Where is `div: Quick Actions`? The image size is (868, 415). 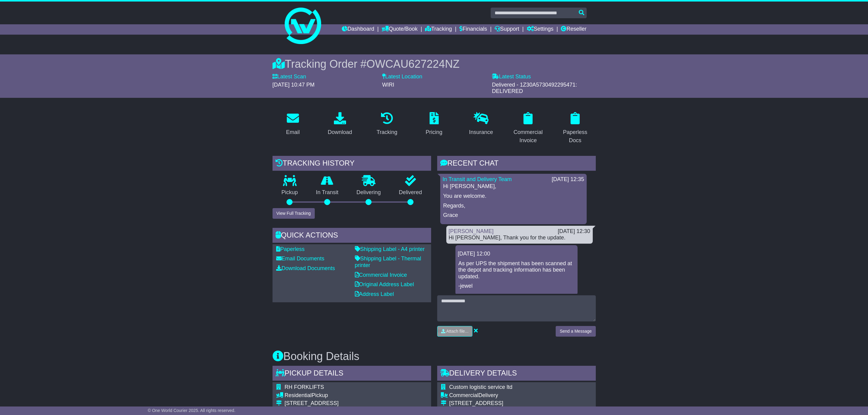 div: Quick Actions is located at coordinates (352, 236).